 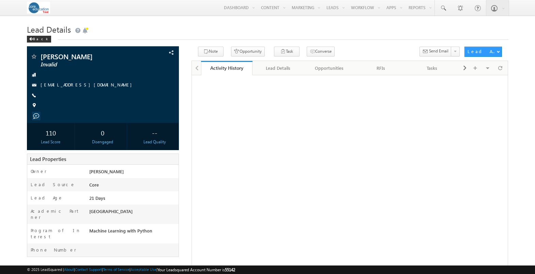 I want to click on label: Lead Source, so click(x=53, y=185).